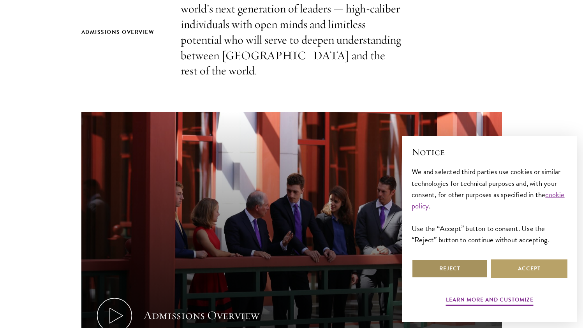 Image resolution: width=583 pixels, height=328 pixels. Describe the element at coordinates (488, 200) in the screenshot. I see `a: cookie policy` at that location.